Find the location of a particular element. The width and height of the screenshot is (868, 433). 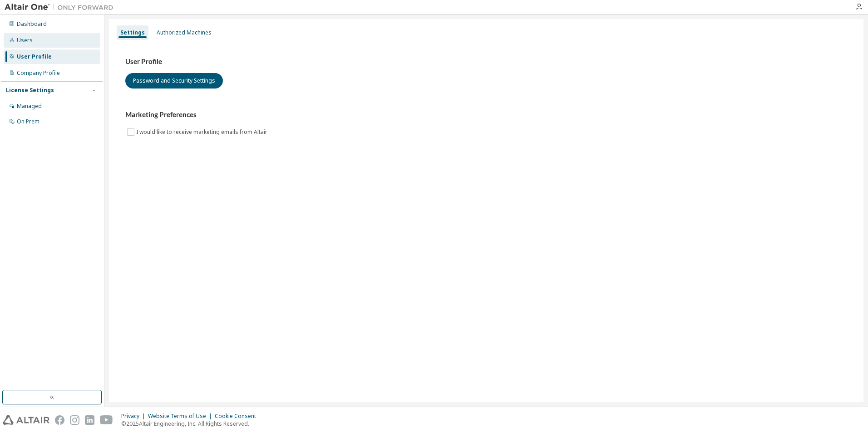

div: Company Profile is located at coordinates (38, 73).